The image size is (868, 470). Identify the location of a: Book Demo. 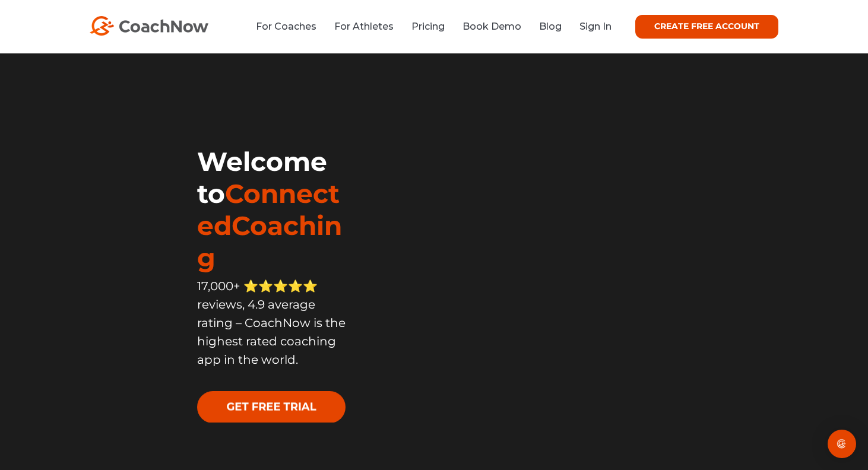
(492, 26).